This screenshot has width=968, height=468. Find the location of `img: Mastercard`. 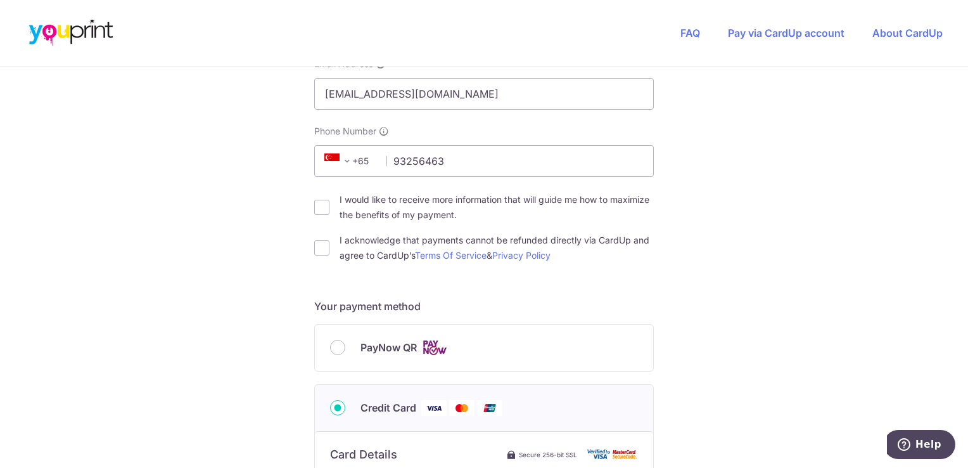

img: Mastercard is located at coordinates (462, 407).